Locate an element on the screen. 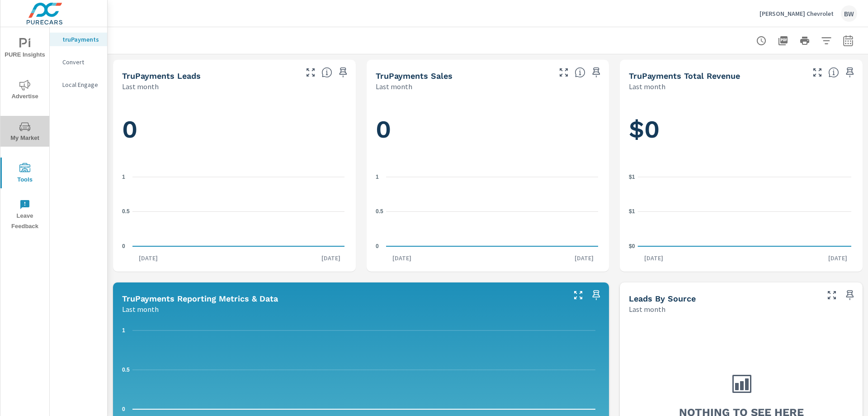 The height and width of the screenshot is (416, 868). div: Local Engage is located at coordinates (78, 85).